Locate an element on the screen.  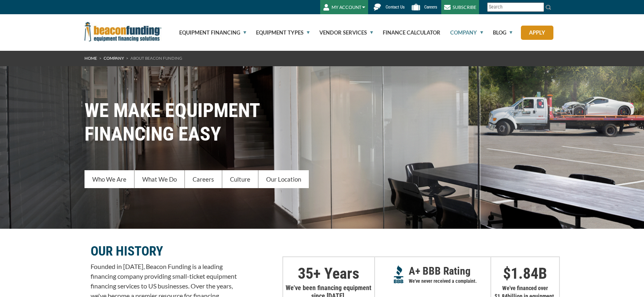
input: Search is located at coordinates (516, 7).